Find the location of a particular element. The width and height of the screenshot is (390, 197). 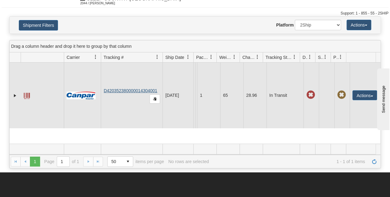

a: Label is located at coordinates (27, 95).